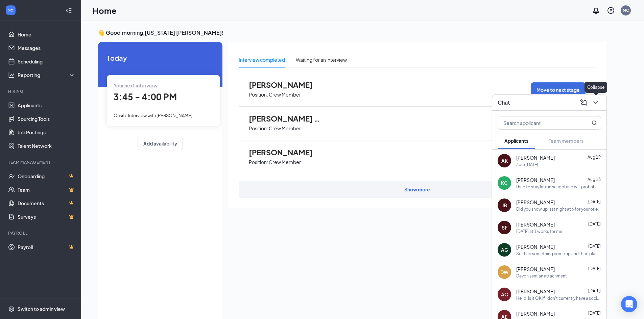 Image resolution: width=644 pixels, height=319 pixels. What do you see at coordinates (160, 144) in the screenshot?
I see `button: Add availability` at bounding box center [160, 144].